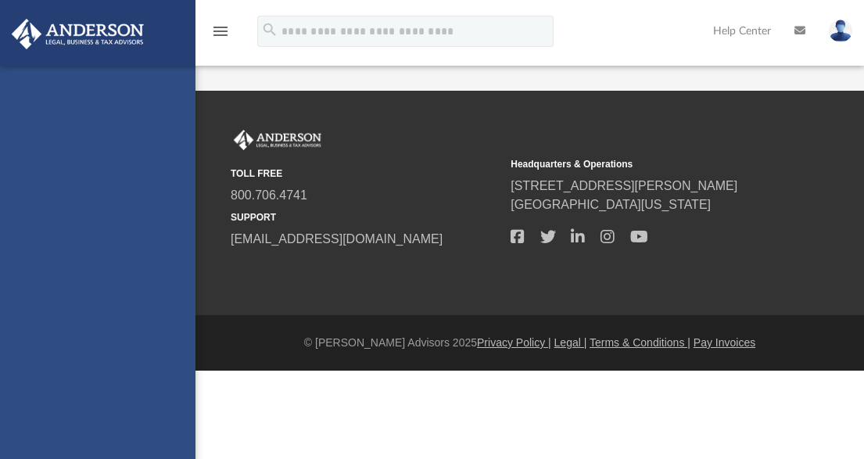 The height and width of the screenshot is (459, 864). I want to click on i: menu, so click(220, 31).